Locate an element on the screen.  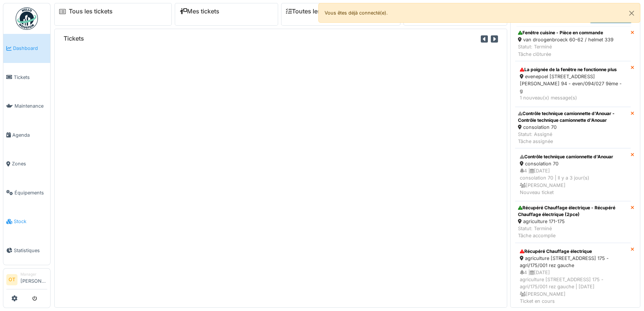
a: Contrôle technique camionnette d'Anouar - Contrôle technique camionnette d'Anouar consolation 70 ... is located at coordinates (572, 128).